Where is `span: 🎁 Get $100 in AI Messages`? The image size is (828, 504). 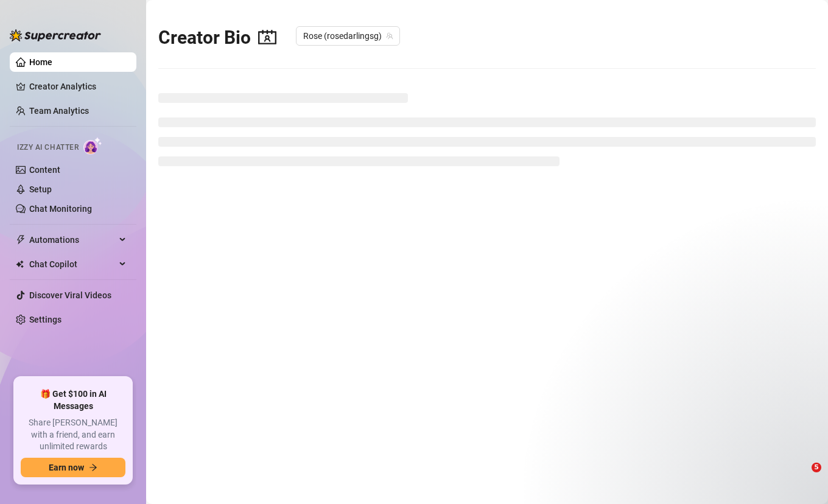
span: 🎁 Get $100 in AI Messages is located at coordinates (73, 400).